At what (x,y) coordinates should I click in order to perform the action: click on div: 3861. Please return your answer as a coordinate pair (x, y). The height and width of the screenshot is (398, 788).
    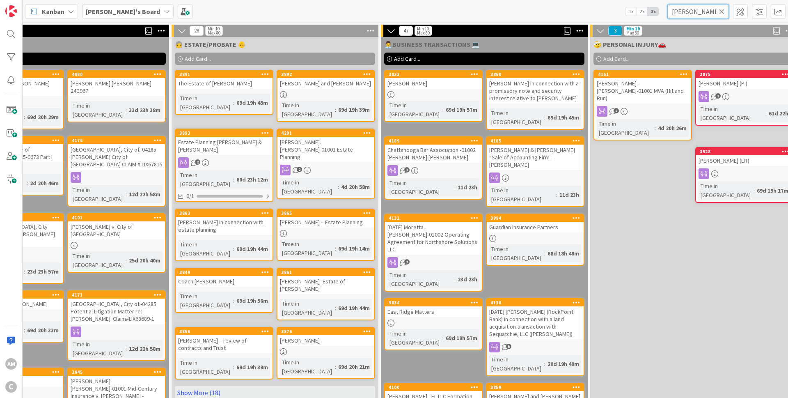
    Looking at the image, I should click on (328, 272).